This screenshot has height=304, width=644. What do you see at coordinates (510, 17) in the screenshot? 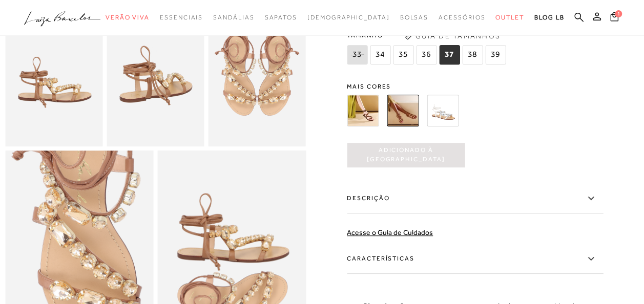
I see `span: Outlet` at bounding box center [510, 17].